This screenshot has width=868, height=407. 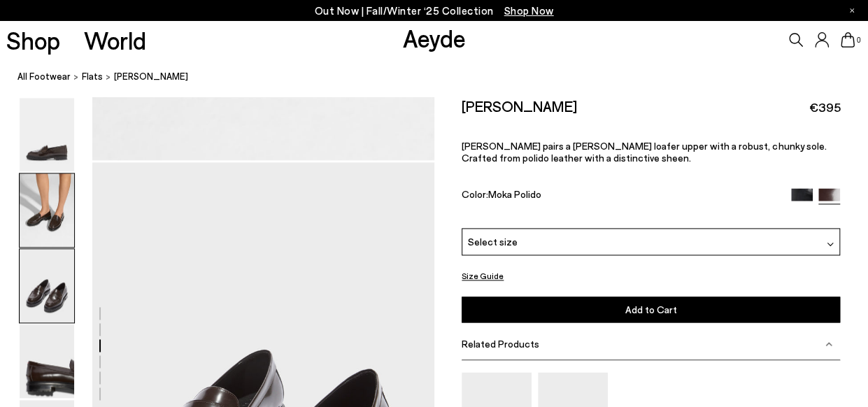 What do you see at coordinates (92, 77) in the screenshot?
I see `a: flats` at bounding box center [92, 77].